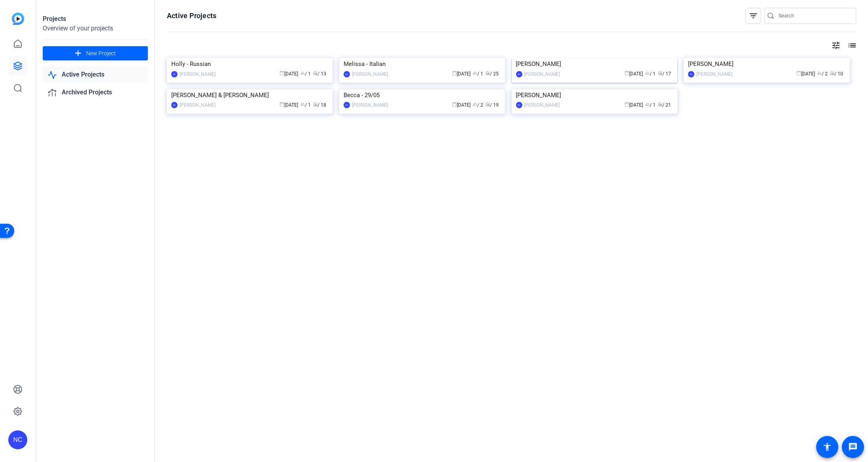  Describe the element at coordinates (95, 75) in the screenshot. I see `a: Active Projects` at that location.